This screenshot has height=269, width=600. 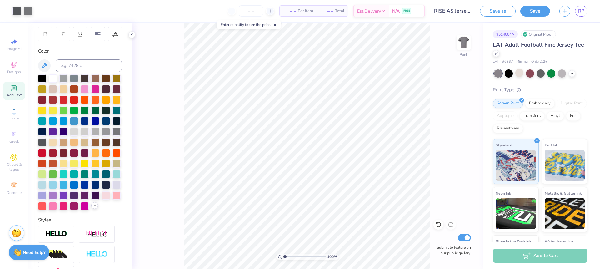 I want to click on div: Original Proof, so click(x=538, y=34).